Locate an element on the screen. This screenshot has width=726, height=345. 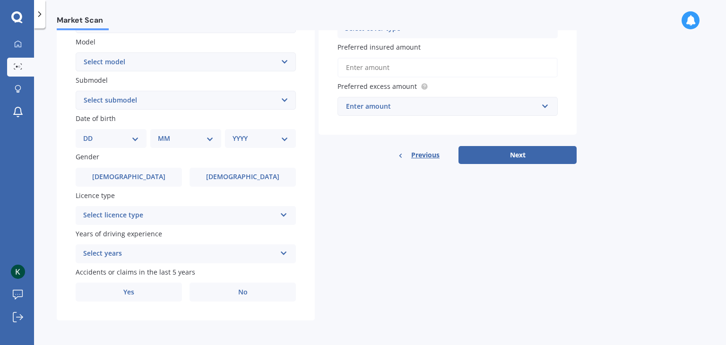
span: Yes is located at coordinates (129, 292).